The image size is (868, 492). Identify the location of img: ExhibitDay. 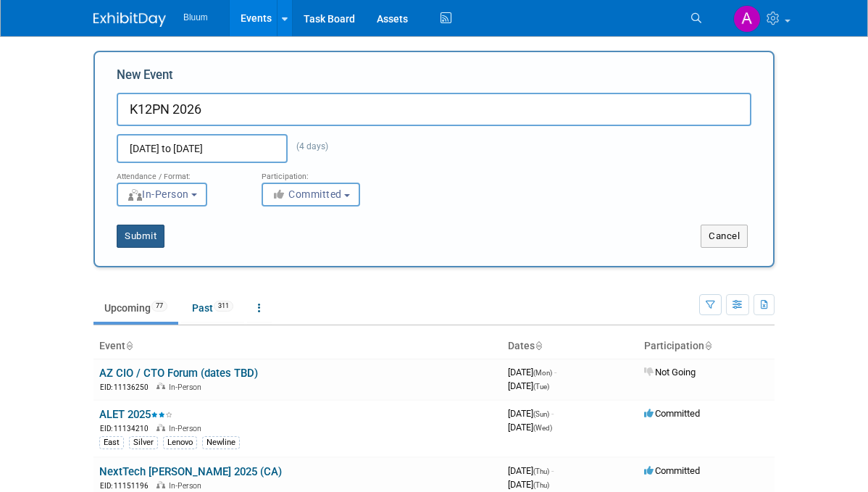
(130, 20).